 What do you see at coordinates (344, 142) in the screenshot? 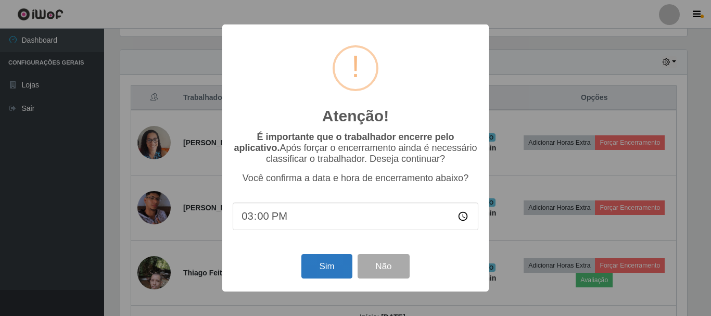
I see `b: É importante que o trabalhador encerre pelo aplicativo.` at bounding box center [344, 142].